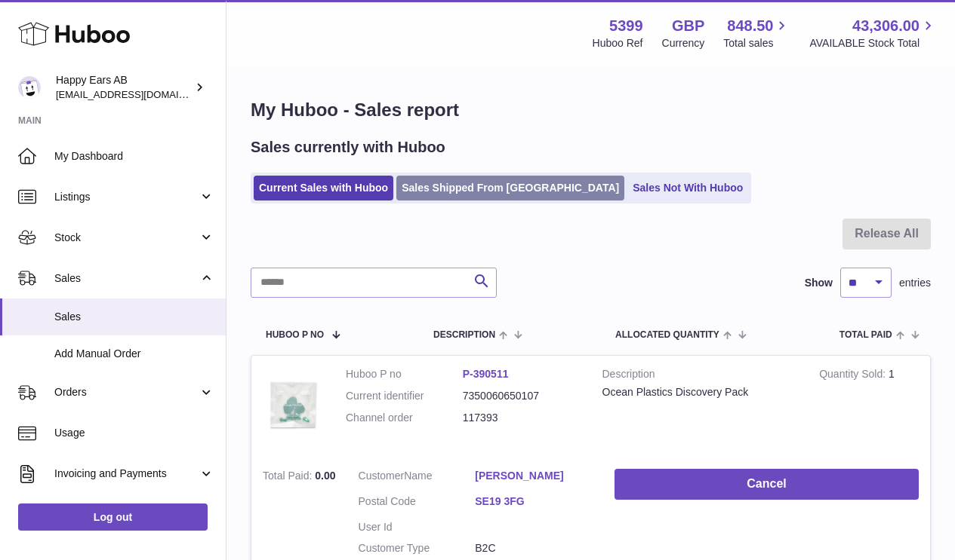 This screenshot has height=560, width=955. What do you see at coordinates (416, 548) in the screenshot?
I see `dt: Customer Type` at bounding box center [416, 548].